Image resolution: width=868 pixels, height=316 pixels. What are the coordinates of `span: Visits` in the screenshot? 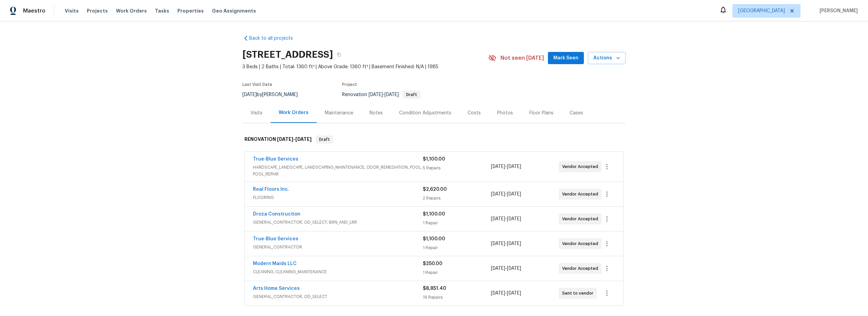 It's located at (72, 11).